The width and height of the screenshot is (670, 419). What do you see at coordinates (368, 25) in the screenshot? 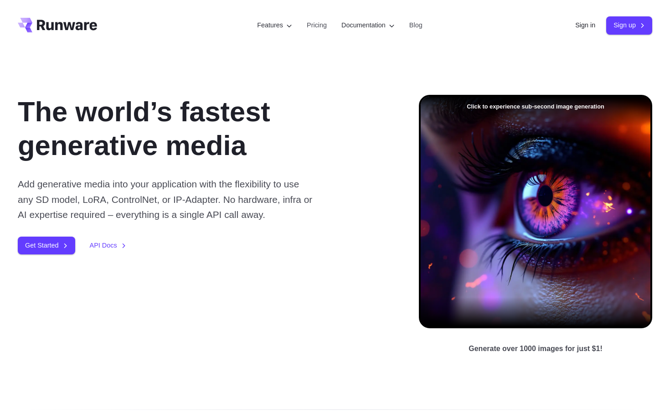
I see `label: Documentation` at bounding box center [368, 25].